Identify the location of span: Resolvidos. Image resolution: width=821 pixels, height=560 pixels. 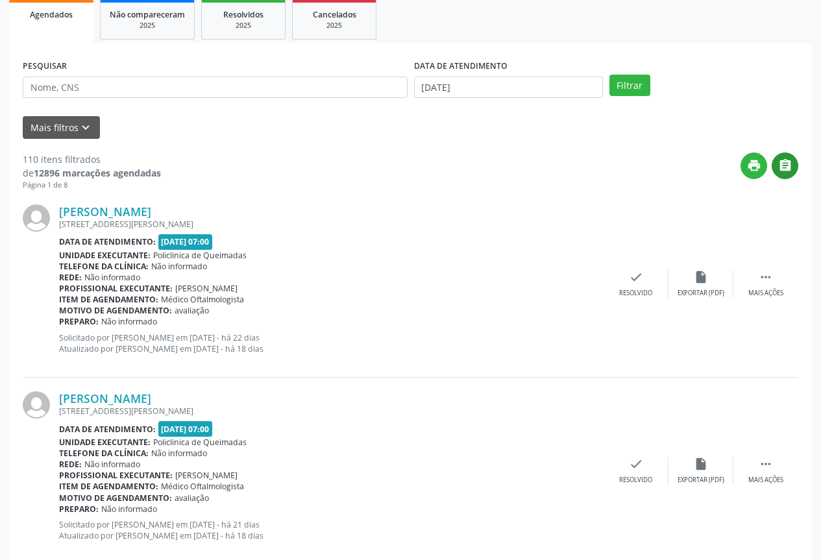
(243, 14).